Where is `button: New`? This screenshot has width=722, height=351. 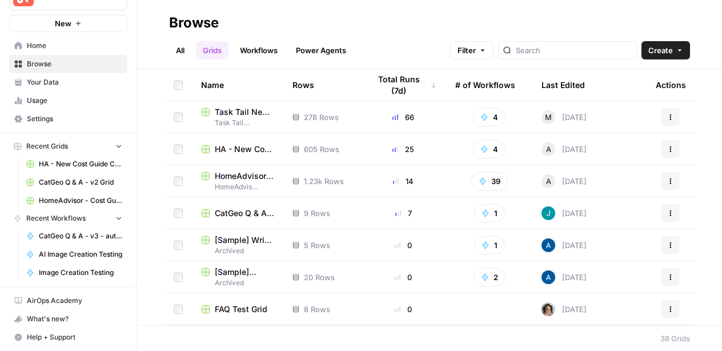
button: New is located at coordinates (68, 23).